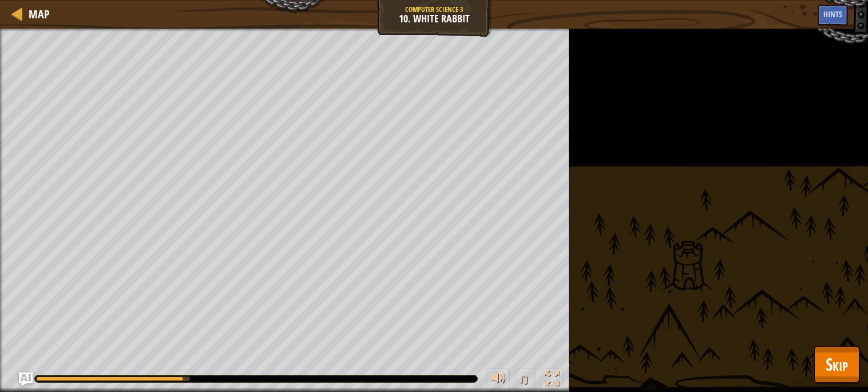  Describe the element at coordinates (837, 364) in the screenshot. I see `span: Skip` at that location.